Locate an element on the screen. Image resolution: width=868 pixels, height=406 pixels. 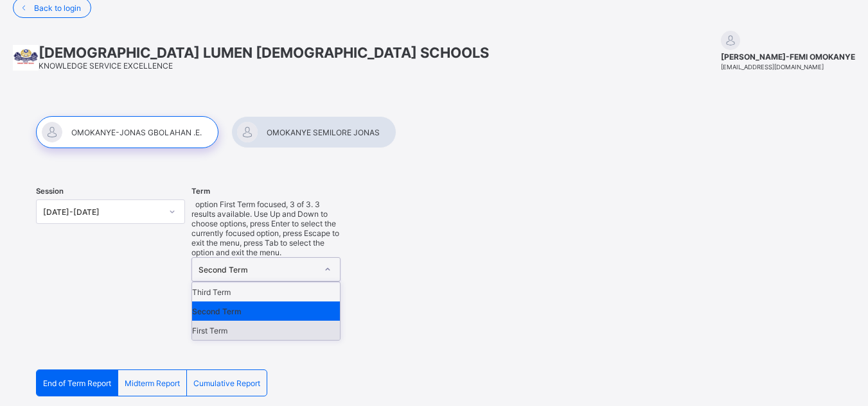
span: Cumulative Report is located at coordinates (227, 383).